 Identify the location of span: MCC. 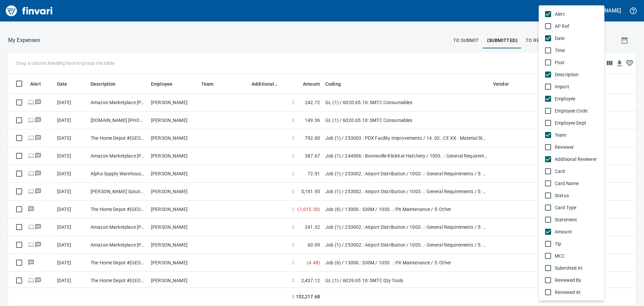
(577, 256).